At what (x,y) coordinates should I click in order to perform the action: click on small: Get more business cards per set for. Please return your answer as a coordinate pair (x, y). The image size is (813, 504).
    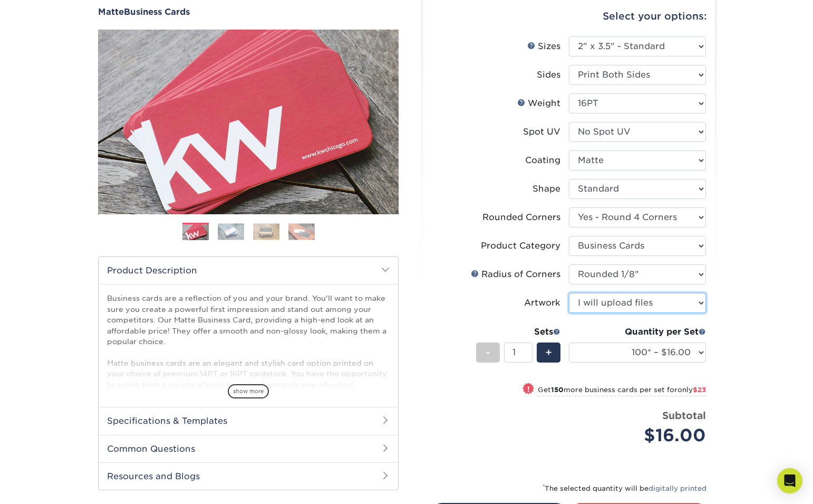
    Looking at the image, I should click on (622, 391).